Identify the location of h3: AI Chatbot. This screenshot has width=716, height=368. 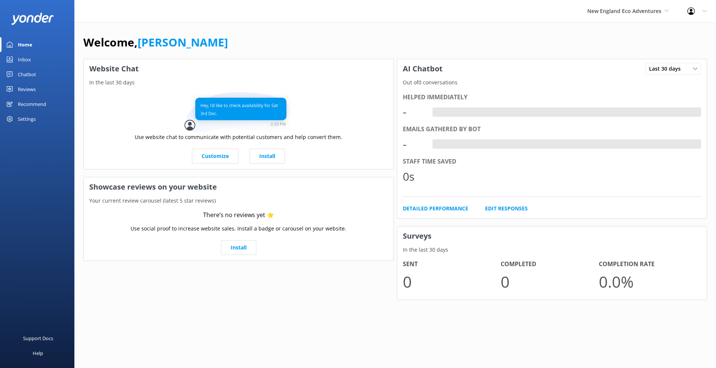
(422, 69).